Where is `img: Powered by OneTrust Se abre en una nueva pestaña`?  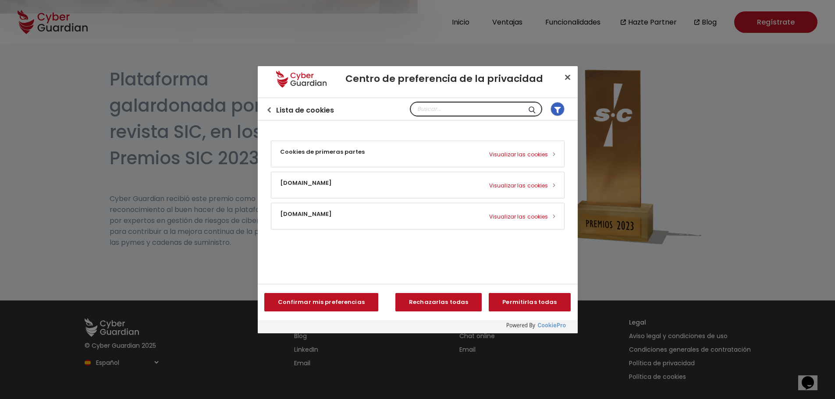 img: Powered by OneTrust Se abre en una nueva pestaña is located at coordinates (537, 326).